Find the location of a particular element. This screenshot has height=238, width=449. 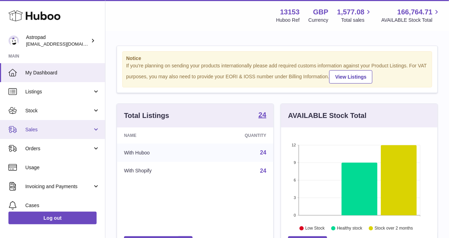

strong: 24 is located at coordinates (263, 115).